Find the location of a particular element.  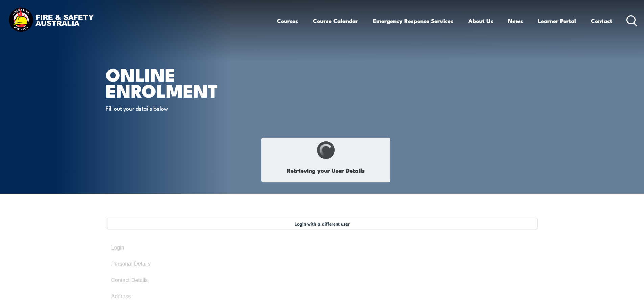

p: Fill out your details below is located at coordinates (167, 108).